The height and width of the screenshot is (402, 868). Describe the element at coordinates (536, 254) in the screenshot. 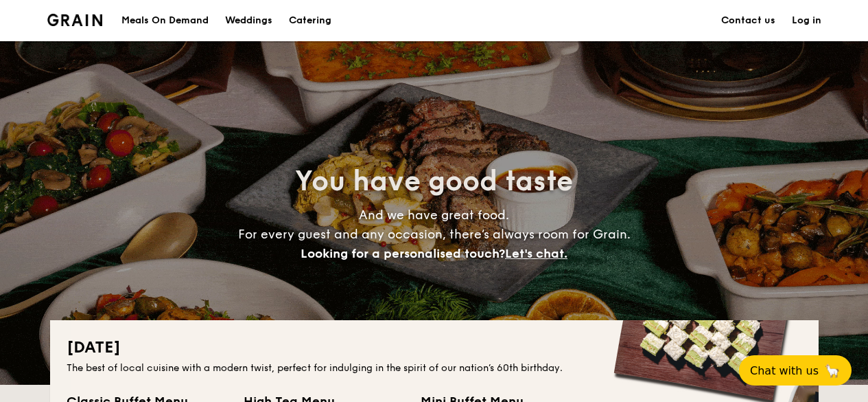

I see `span: Let's chat.` at that location.